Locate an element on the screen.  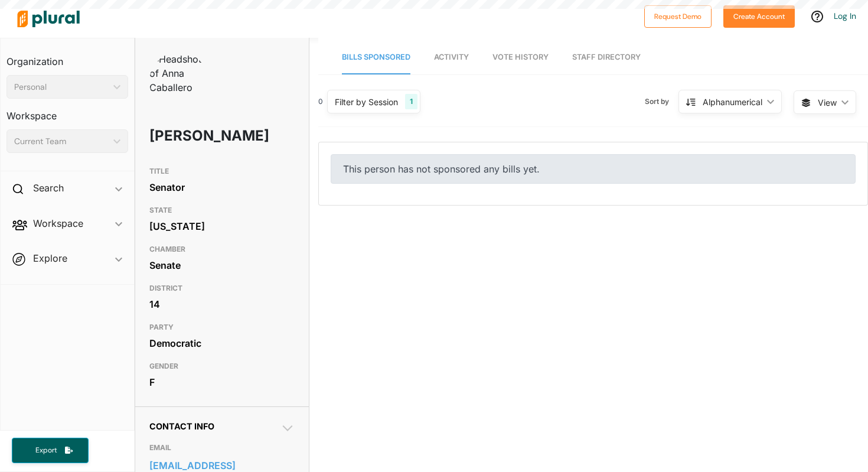
a: Log In is located at coordinates (845, 16).